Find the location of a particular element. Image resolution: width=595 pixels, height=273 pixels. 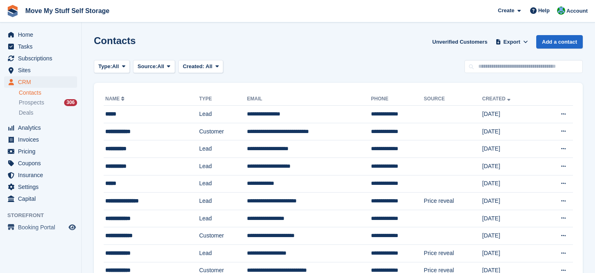

th: Type is located at coordinates (223, 99).